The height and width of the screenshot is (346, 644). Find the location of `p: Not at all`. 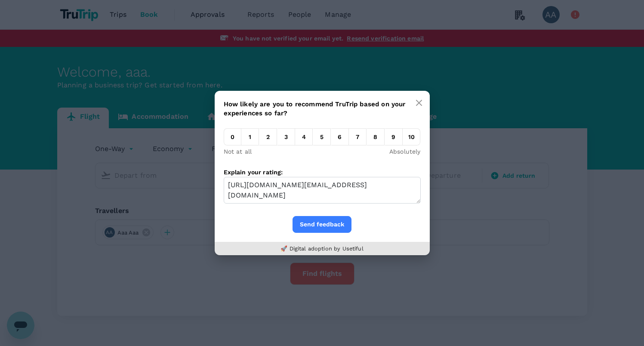

p: Not at all is located at coordinates (237, 151).